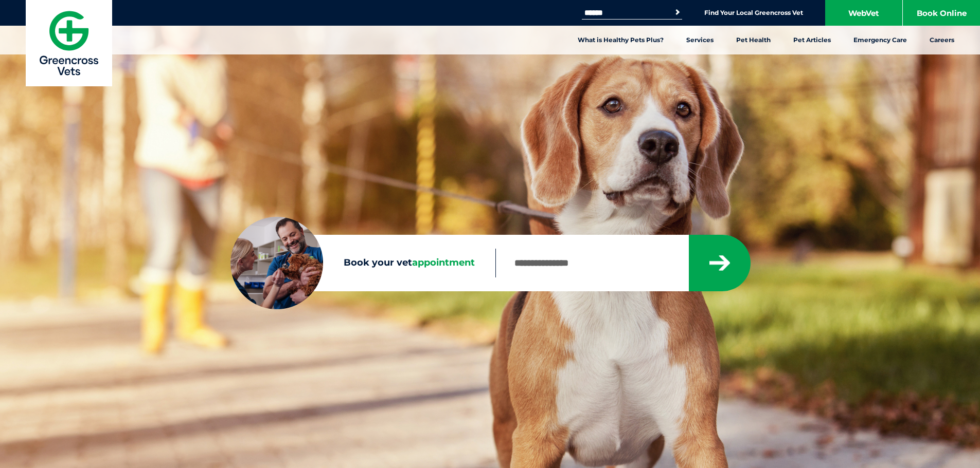  What do you see at coordinates (942, 40) in the screenshot?
I see `a: Careers` at bounding box center [942, 40].